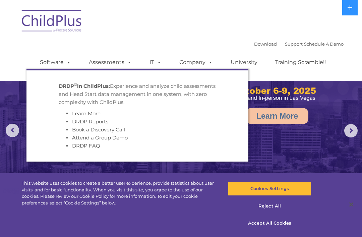 The width and height of the screenshot is (362, 237). Describe the element at coordinates (270, 223) in the screenshot. I see `button: Accept All Cookies` at that location.